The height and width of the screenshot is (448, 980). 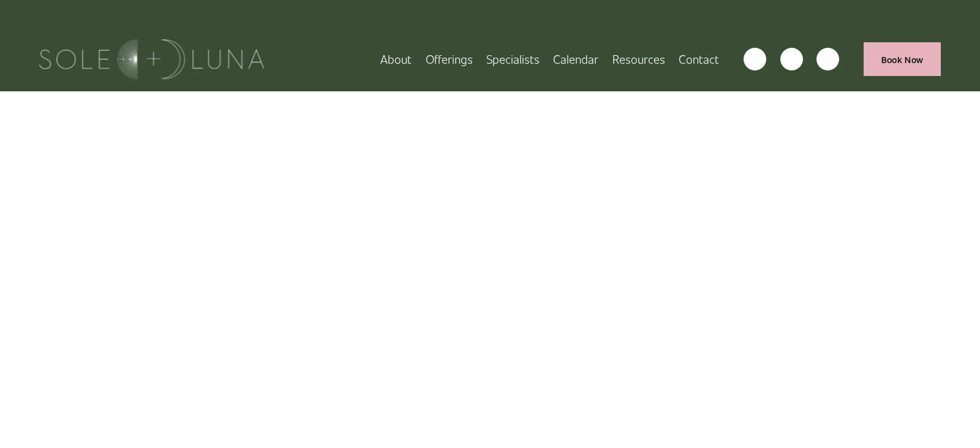 I want to click on a: LinkedIn, so click(x=827, y=59).